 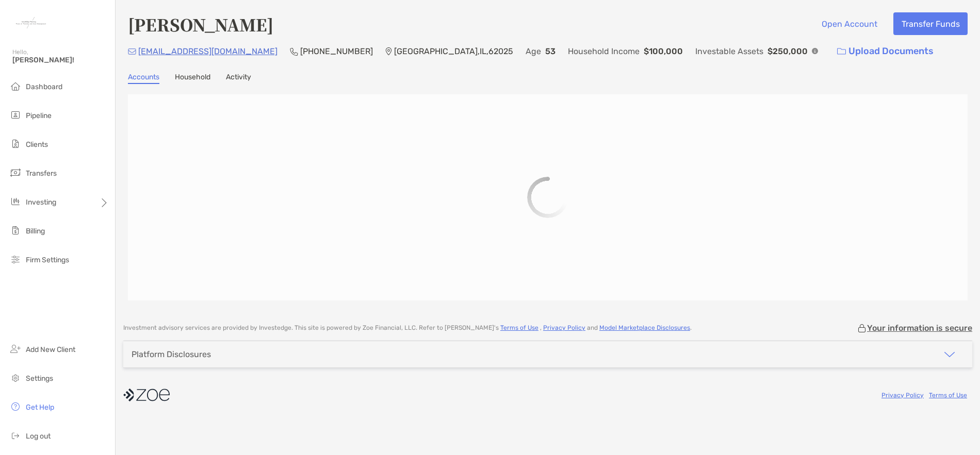 I want to click on img: investing icon, so click(x=15, y=201).